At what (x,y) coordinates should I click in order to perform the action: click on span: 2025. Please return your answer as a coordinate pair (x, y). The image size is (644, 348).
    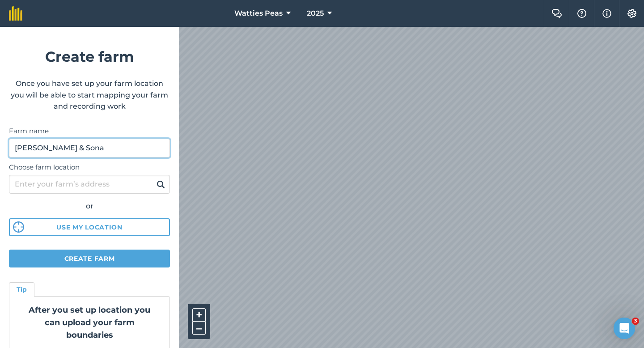
    Looking at the image, I should click on (315, 14).